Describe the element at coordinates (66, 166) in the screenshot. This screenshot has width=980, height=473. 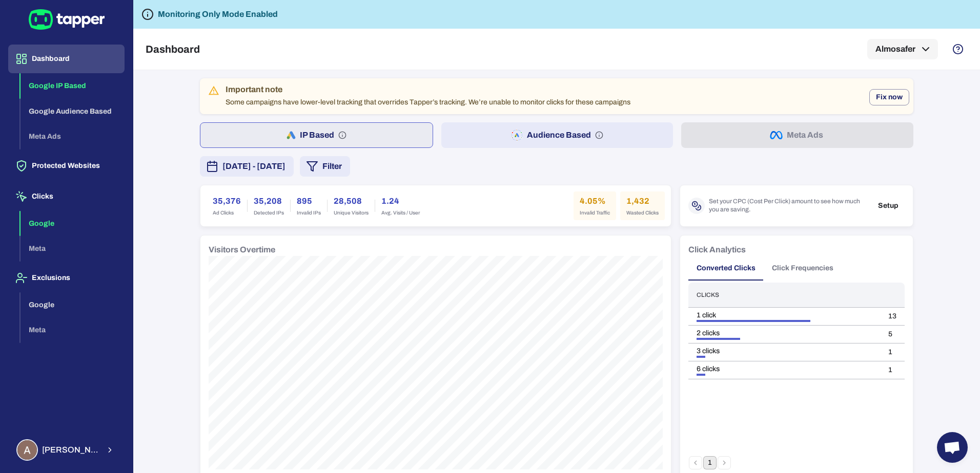
I see `button: Protected Websites` at that location.